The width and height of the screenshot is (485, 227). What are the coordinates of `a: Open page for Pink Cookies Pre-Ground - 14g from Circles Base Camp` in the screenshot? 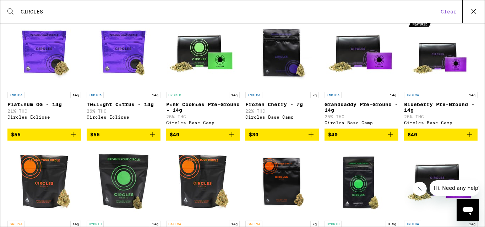 It's located at (203, 73).